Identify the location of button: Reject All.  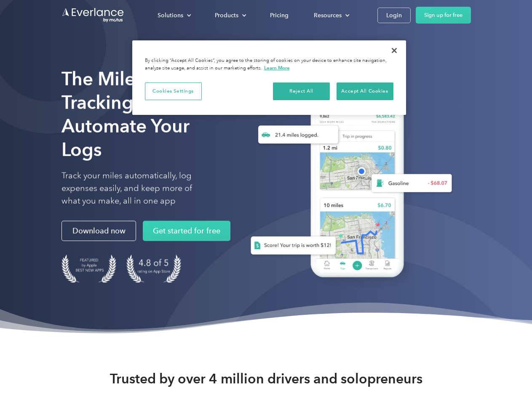
(301, 91).